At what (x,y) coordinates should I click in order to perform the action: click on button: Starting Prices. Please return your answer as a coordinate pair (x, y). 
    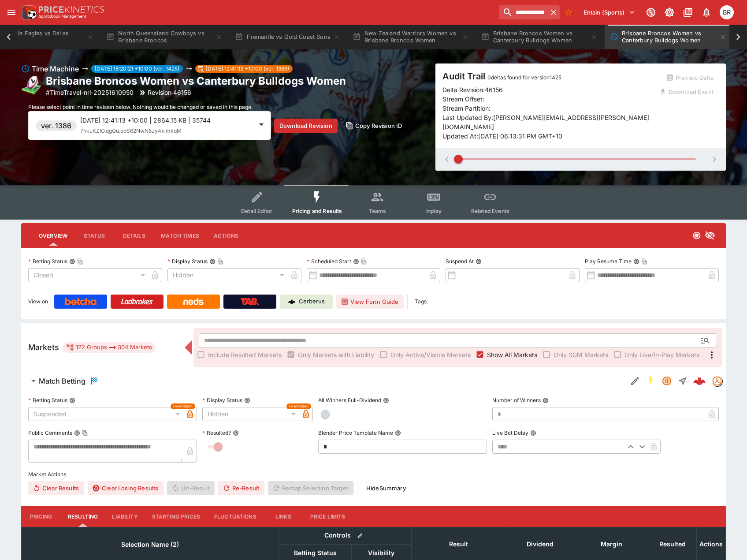
    Looking at the image, I should click on (176, 516).